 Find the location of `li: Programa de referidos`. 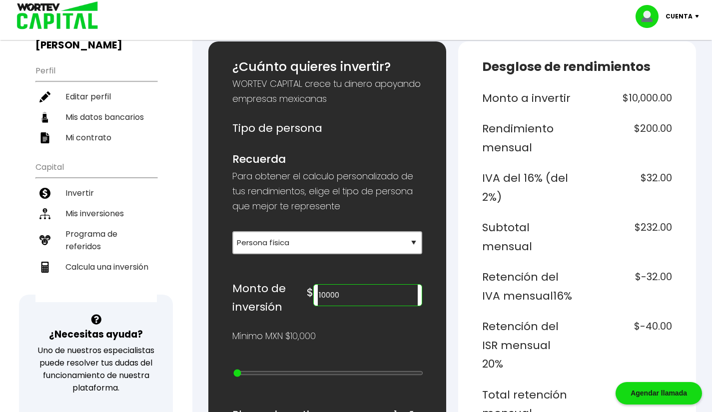

li: Programa de referidos is located at coordinates (96, 240).